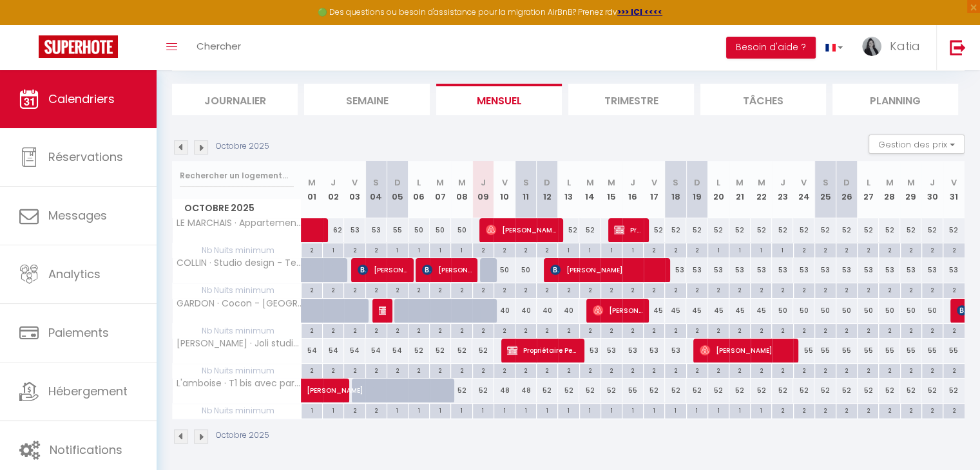 Image resolution: width=980 pixels, height=470 pixels. I want to click on th: 31, so click(954, 190).